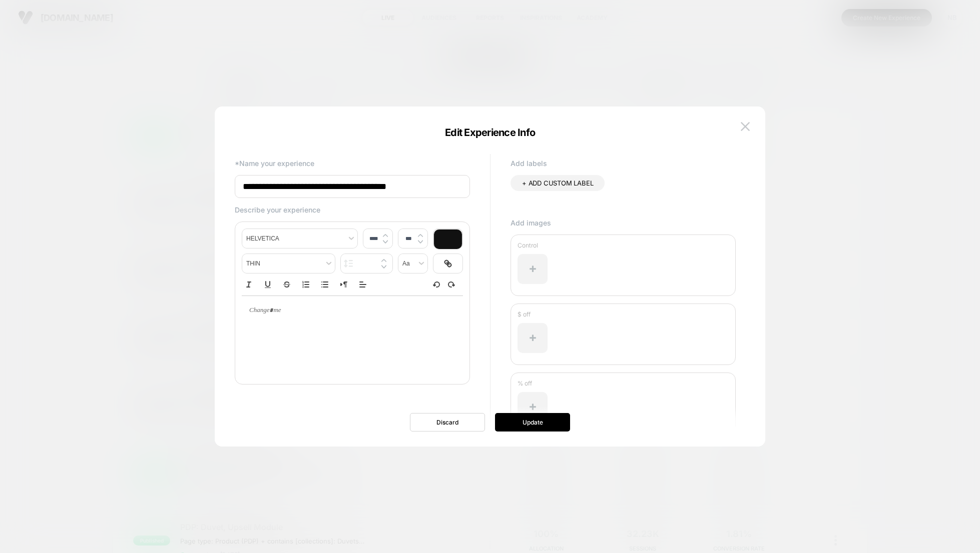 The height and width of the screenshot is (553, 980). What do you see at coordinates (623, 223) in the screenshot?
I see `p: Add images` at bounding box center [623, 223].